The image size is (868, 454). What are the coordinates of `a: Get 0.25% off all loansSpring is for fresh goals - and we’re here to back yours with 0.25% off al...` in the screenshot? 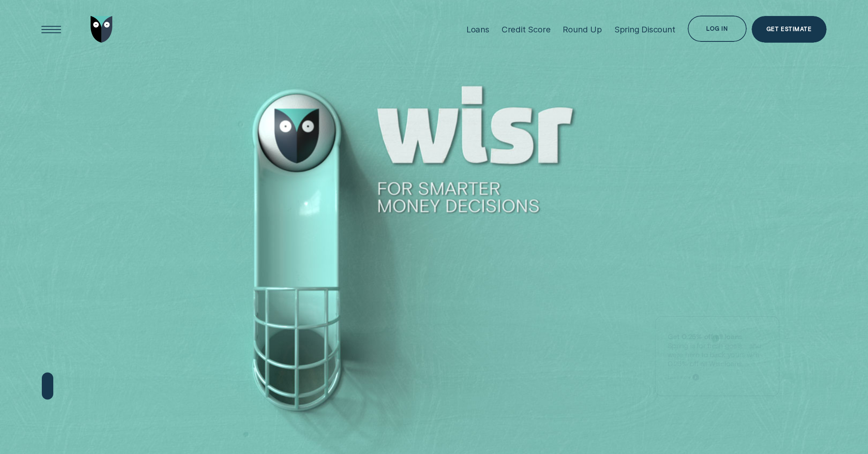 It's located at (717, 355).